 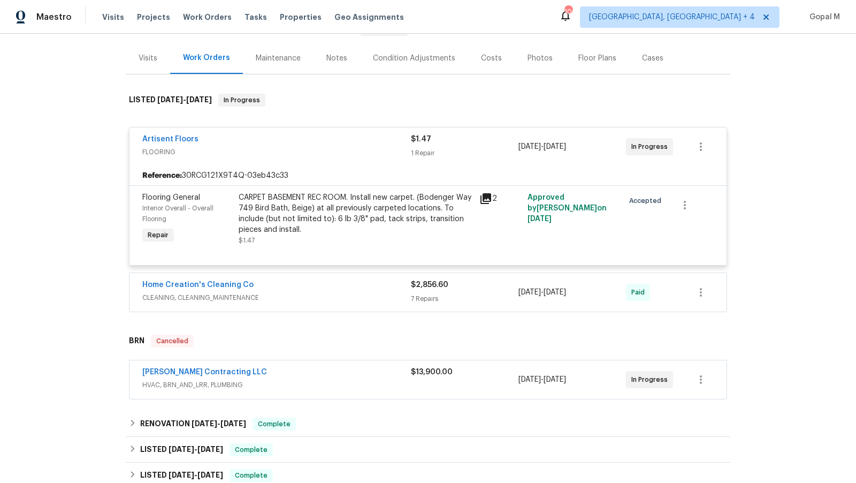 What do you see at coordinates (428, 341) in the screenshot?
I see `div: BRN Cancelled` at bounding box center [428, 341].